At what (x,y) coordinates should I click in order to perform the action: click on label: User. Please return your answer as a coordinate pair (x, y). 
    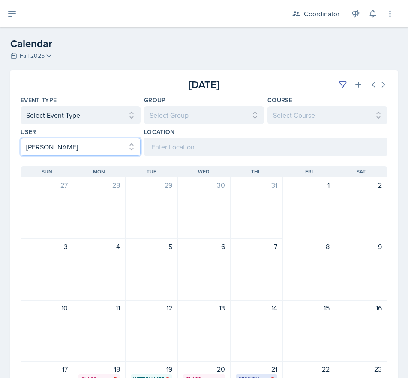
    Looking at the image, I should click on (28, 132).